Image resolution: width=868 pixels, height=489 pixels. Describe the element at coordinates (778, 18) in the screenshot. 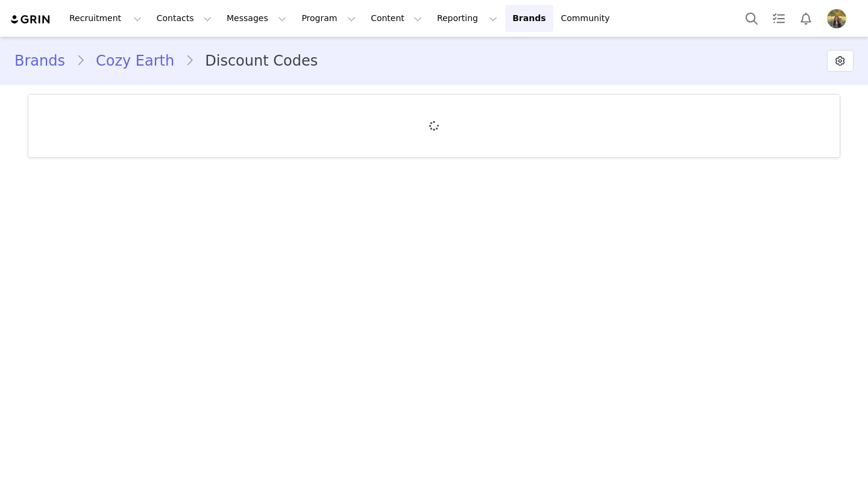

I see `a: Tasks` at that location.